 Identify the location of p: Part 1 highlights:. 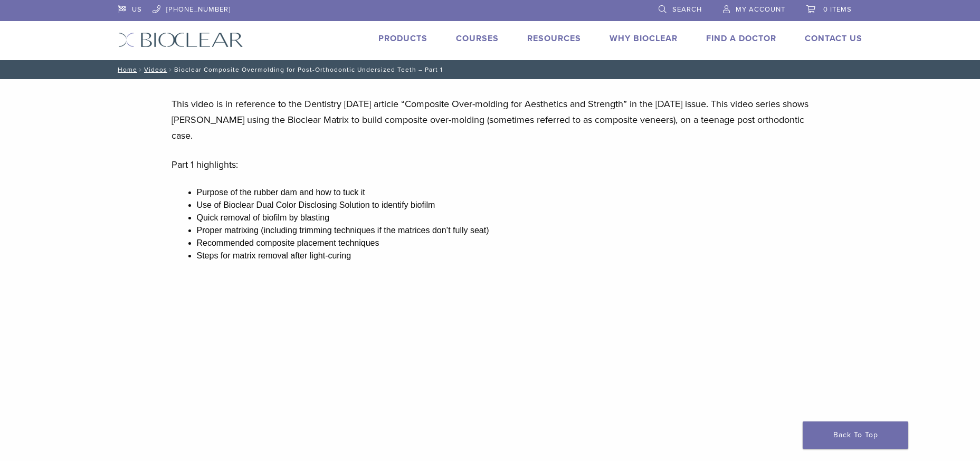
(490, 164).